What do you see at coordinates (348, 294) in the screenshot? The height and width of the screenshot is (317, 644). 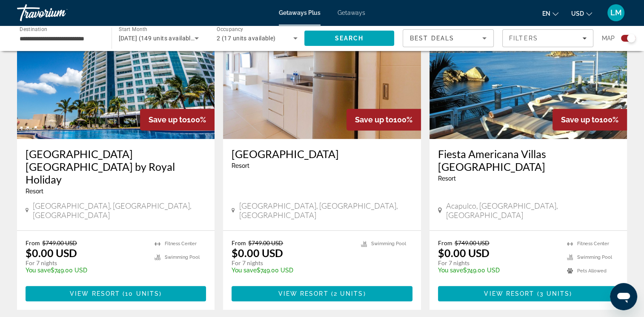 I see `span: 2 units` at bounding box center [348, 294].